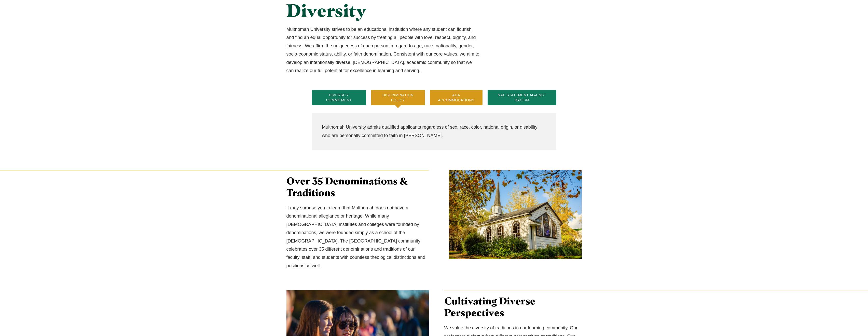 The width and height of the screenshot is (868, 336). Describe the element at coordinates (398, 97) in the screenshot. I see `button: Discrimination Policy` at that location.